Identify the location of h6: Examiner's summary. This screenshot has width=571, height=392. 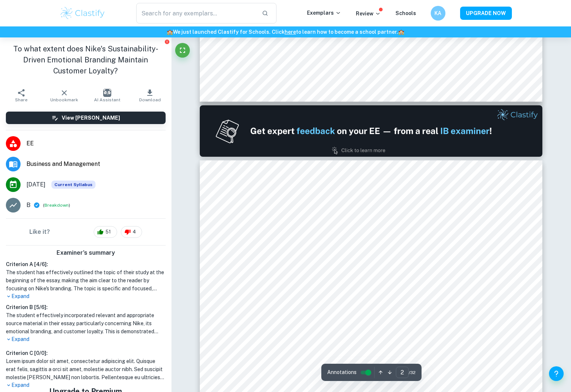
(85, 253).